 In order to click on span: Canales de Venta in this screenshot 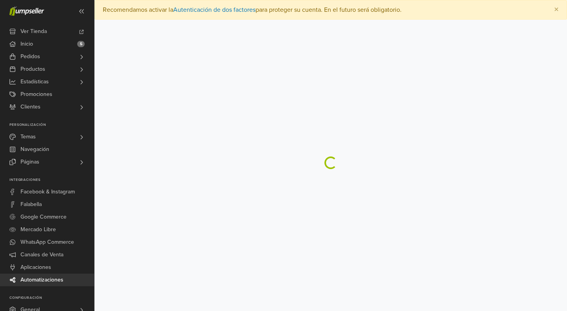, I will do `click(42, 255)`.